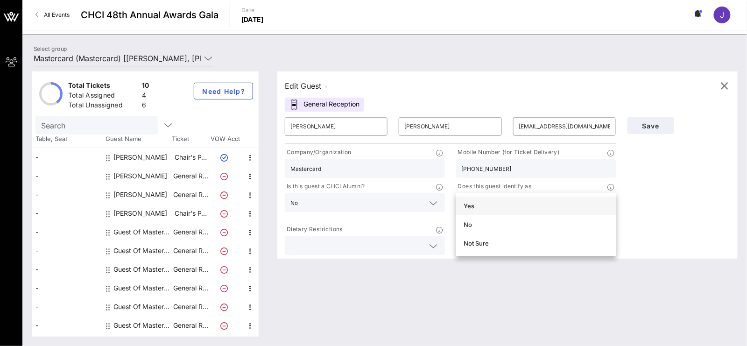  I want to click on p: Company/Organization, so click(318, 152).